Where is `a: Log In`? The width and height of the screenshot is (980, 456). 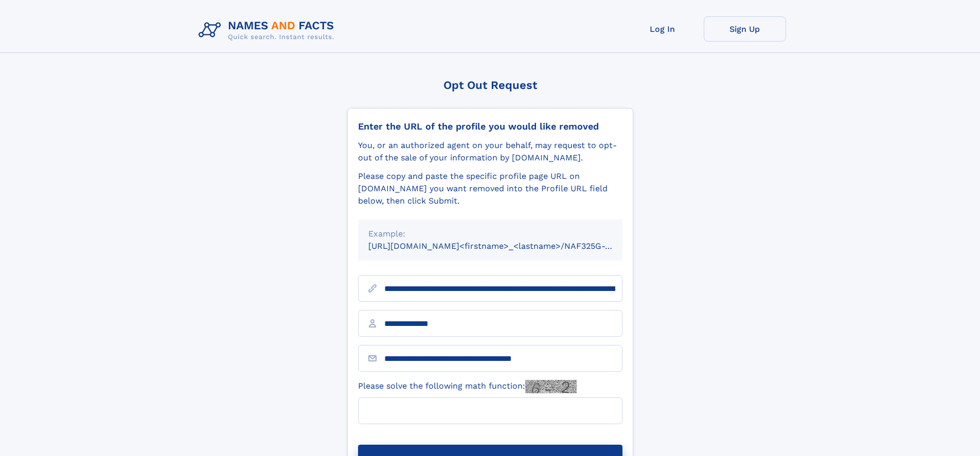 a: Log In is located at coordinates (663, 28).